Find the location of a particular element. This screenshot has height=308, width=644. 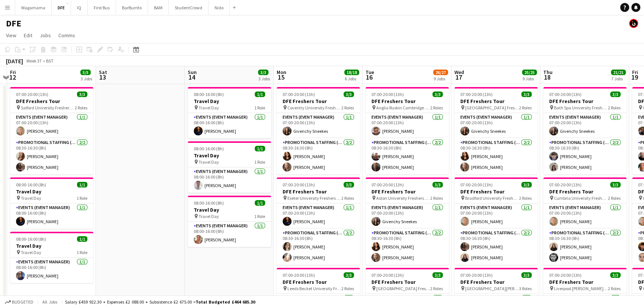

button: Wagamama is located at coordinates (33, 7).